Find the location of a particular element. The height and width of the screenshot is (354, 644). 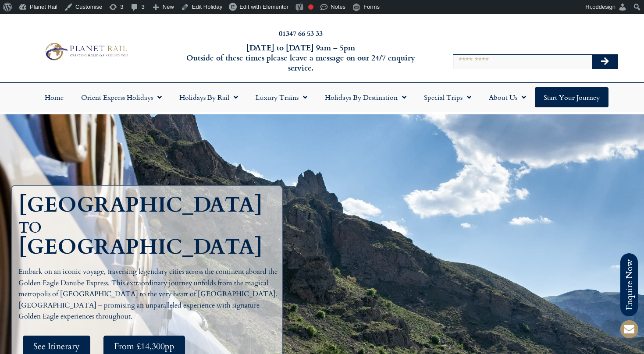

a: Luxury Trains is located at coordinates (281, 97).